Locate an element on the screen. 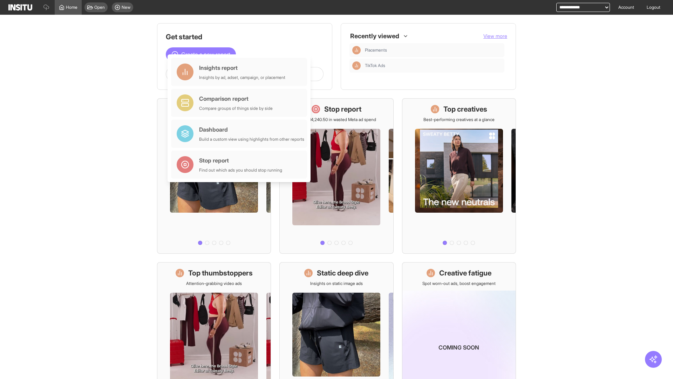 The width and height of the screenshot is (673, 379). div: Stop report is located at coordinates (240, 160).